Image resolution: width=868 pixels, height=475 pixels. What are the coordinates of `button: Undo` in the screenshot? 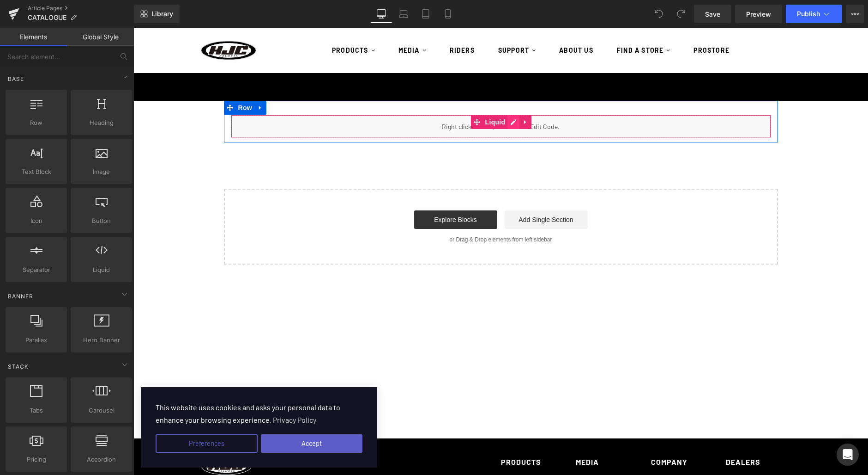 It's located at (659, 14).